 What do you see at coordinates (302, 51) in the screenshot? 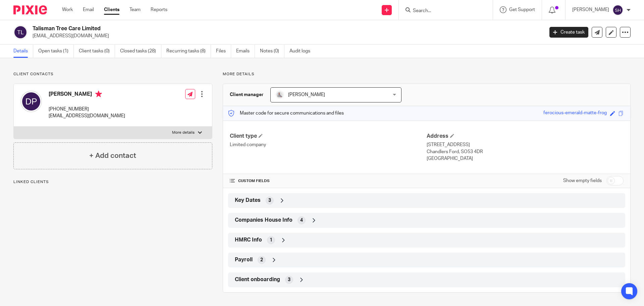
I see `a: Audit logs` at bounding box center [302, 51].